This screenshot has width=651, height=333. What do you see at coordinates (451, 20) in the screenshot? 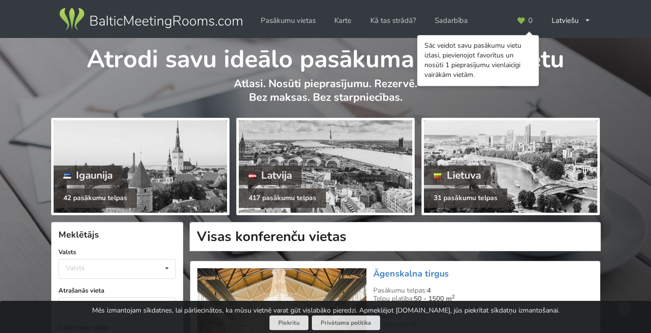
I see `a: Sadarbība` at bounding box center [451, 20].